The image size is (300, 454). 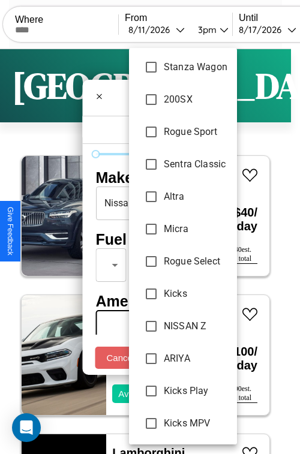 What do you see at coordinates (10, 231) in the screenshot?
I see `div: Give Feedback` at bounding box center [10, 231].